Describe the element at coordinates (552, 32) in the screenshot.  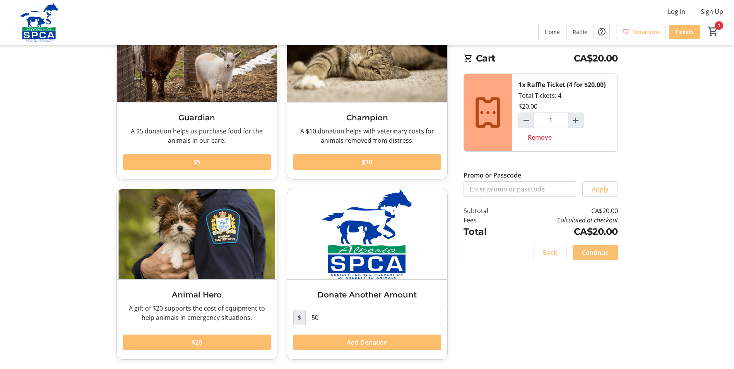
I see `span: Home` at that location.